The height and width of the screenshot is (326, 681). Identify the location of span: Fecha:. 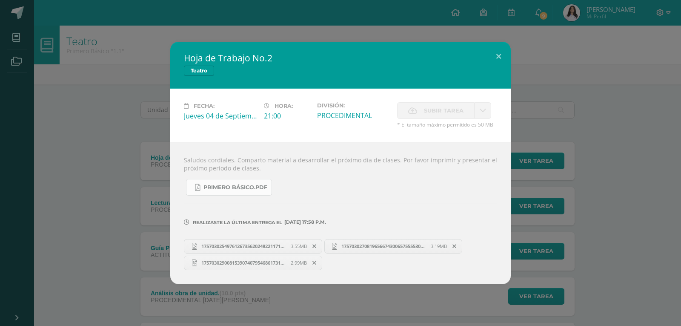
(204, 106).